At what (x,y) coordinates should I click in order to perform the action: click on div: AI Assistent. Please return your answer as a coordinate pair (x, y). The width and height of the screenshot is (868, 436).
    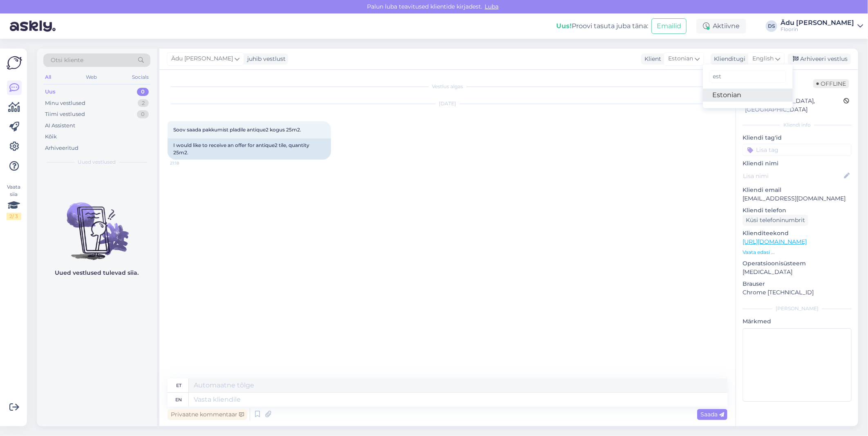
    Looking at the image, I should click on (60, 126).